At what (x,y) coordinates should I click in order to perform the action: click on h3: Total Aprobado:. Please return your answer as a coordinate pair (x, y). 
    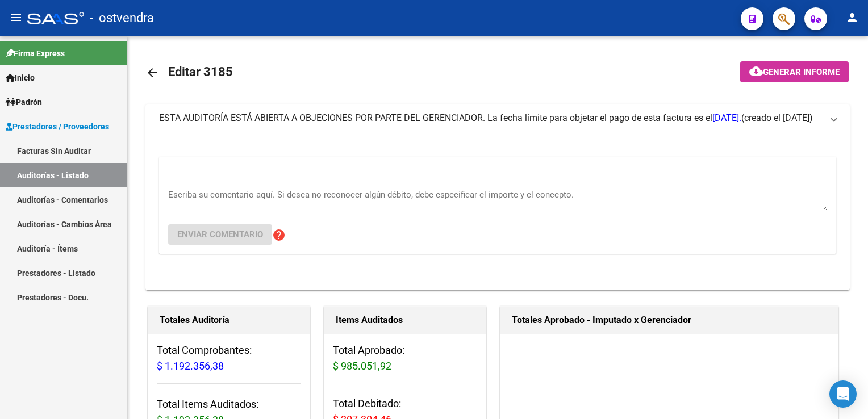
    Looking at the image, I should click on (405, 359).